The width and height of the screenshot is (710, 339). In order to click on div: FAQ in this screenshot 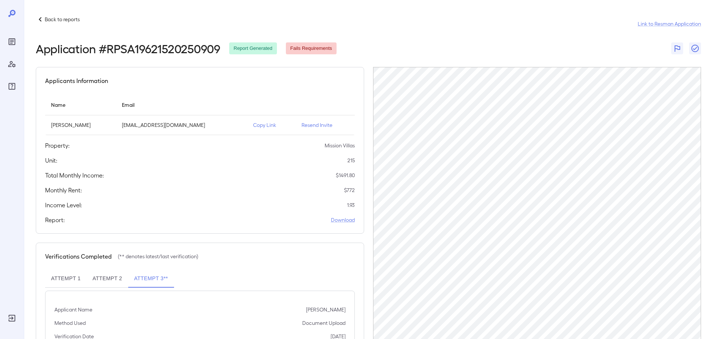, I will do `click(12, 86)`.